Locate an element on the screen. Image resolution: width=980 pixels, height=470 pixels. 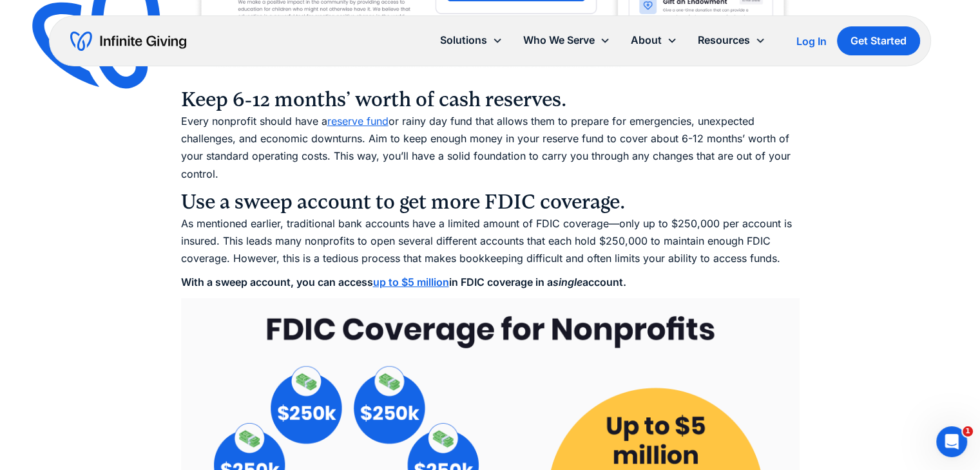
p: As mentioned earlier, traditional bank accounts have a limited amount of FDIC coverage—only up to... is located at coordinates (490, 242).